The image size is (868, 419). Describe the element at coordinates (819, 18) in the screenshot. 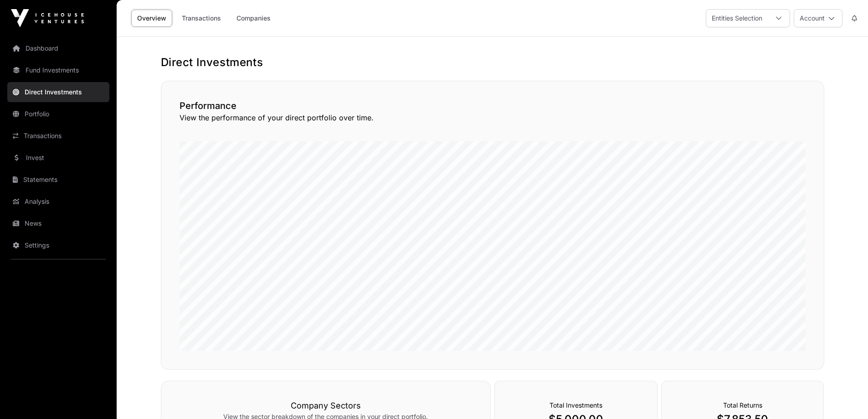

I see `button: Account` at that location.